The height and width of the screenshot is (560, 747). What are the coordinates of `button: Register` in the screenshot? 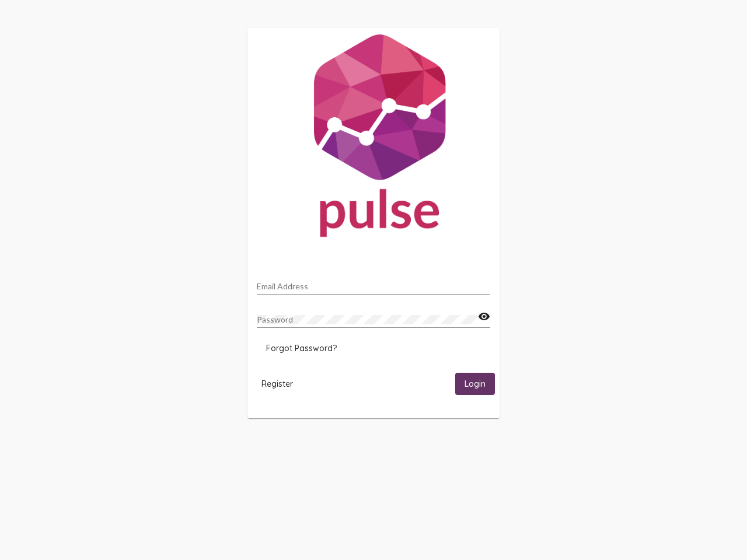 It's located at (277, 383).